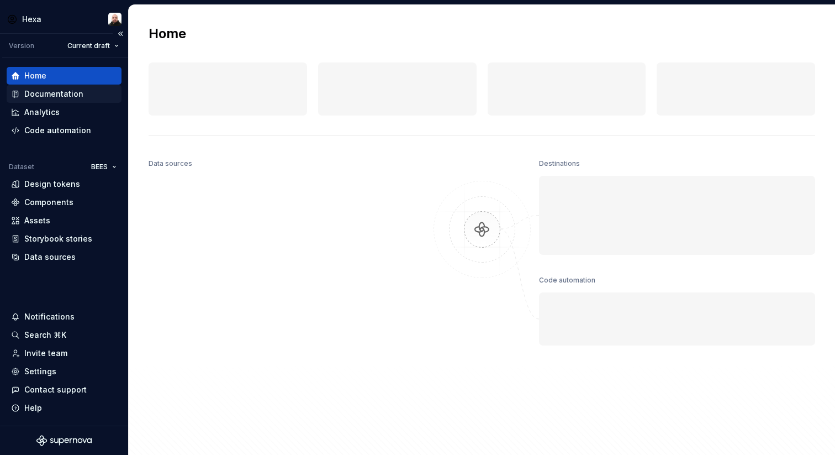 The width and height of the screenshot is (835, 455). Describe the element at coordinates (88, 46) in the screenshot. I see `span: Current draft` at that location.